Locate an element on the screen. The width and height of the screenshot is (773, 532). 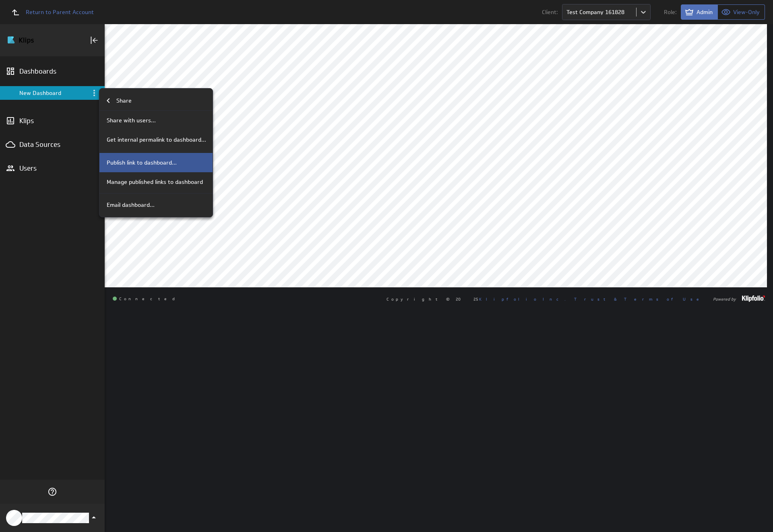
p: Publish link to dashboard... is located at coordinates (142, 163).